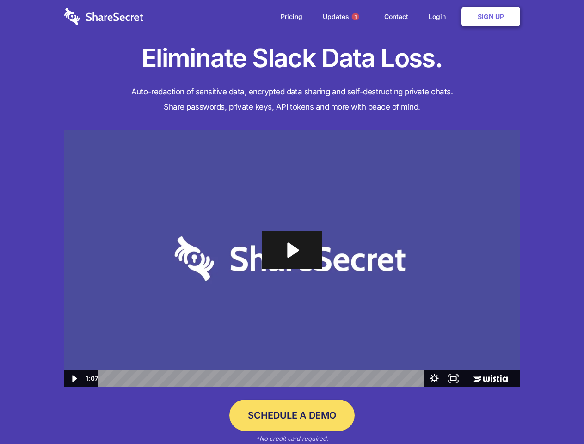 The width and height of the screenshot is (584, 444). What do you see at coordinates (292, 438) in the screenshot?
I see `em: *No credit card required.` at bounding box center [292, 438].